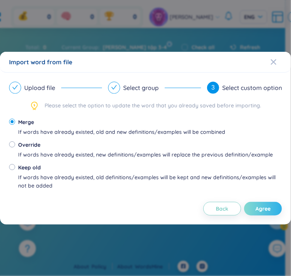  Describe the element at coordinates (153, 106) in the screenshot. I see `span: Please select the option to update the word that you already saved before importing.` at that location.